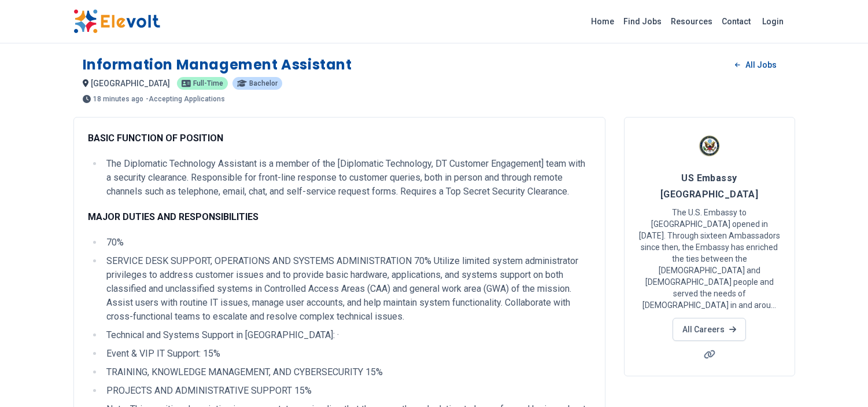 The image size is (868, 407). I want to click on span: 18 minutes ago, so click(118, 99).